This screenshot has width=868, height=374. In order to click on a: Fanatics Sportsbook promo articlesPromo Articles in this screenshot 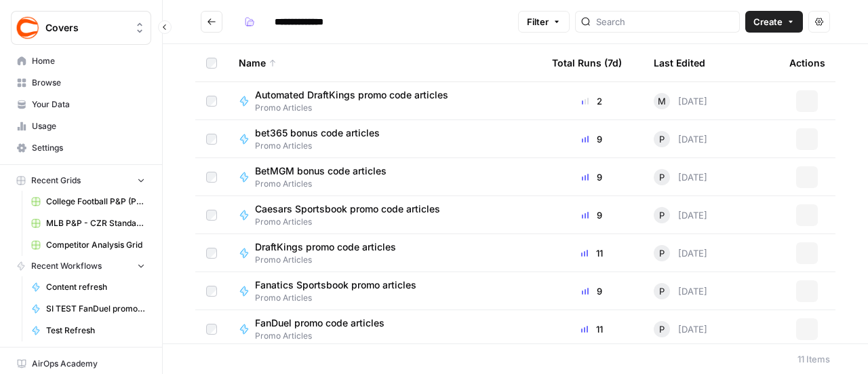, I will do `click(384, 291)`.